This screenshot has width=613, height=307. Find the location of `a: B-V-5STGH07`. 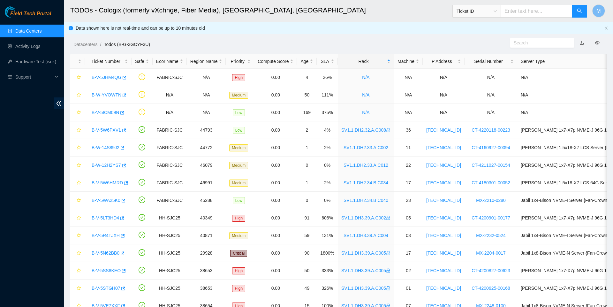

a: B-V-5STGH07 is located at coordinates (106, 288).